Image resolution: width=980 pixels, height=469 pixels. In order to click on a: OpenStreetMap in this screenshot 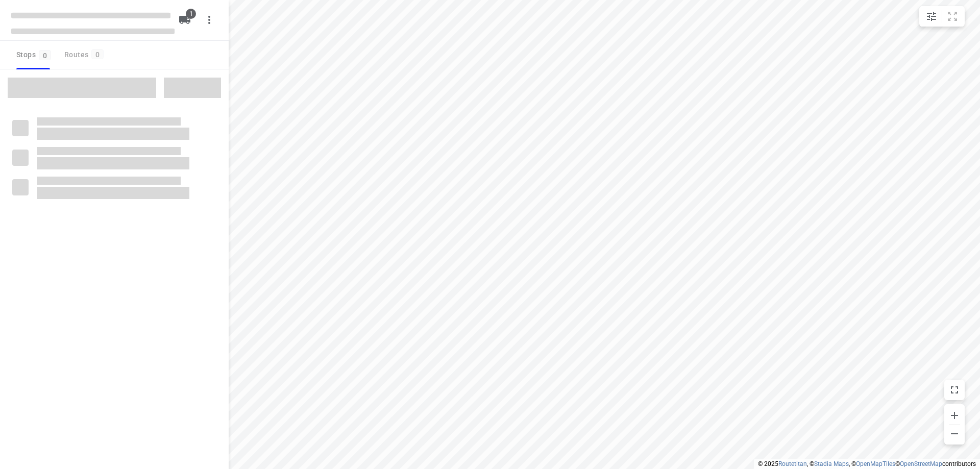, I will do `click(921, 464)`.